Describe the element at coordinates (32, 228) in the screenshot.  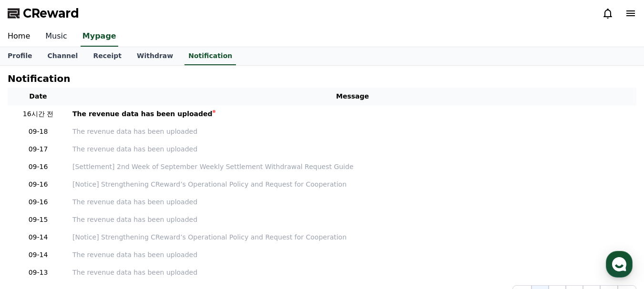
I see `span: Home` at that location.